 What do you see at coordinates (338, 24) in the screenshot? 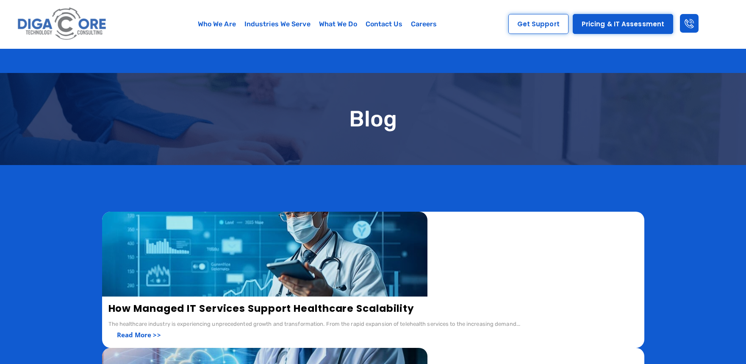
I see `a: What We Do` at bounding box center [338, 24].